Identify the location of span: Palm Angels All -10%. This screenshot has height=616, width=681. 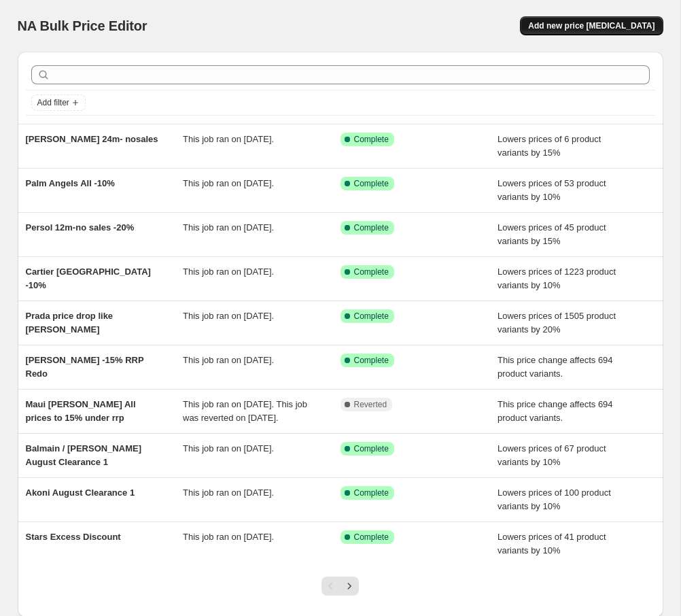
(70, 183).